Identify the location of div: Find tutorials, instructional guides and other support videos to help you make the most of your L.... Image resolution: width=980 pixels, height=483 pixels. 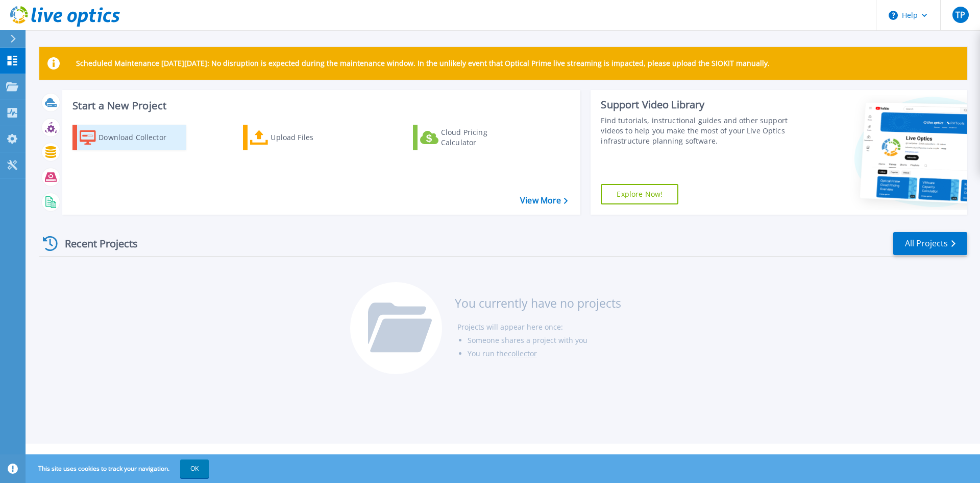
(697, 131).